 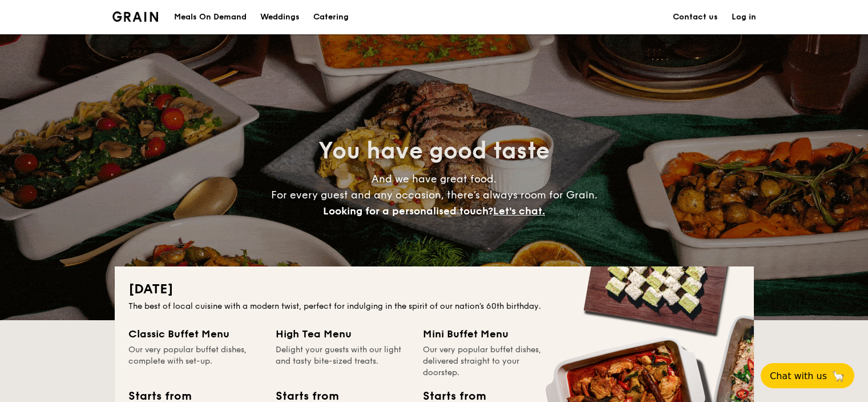 What do you see at coordinates (195, 333) in the screenshot?
I see `div: Classic Buffet Menu` at bounding box center [195, 333].